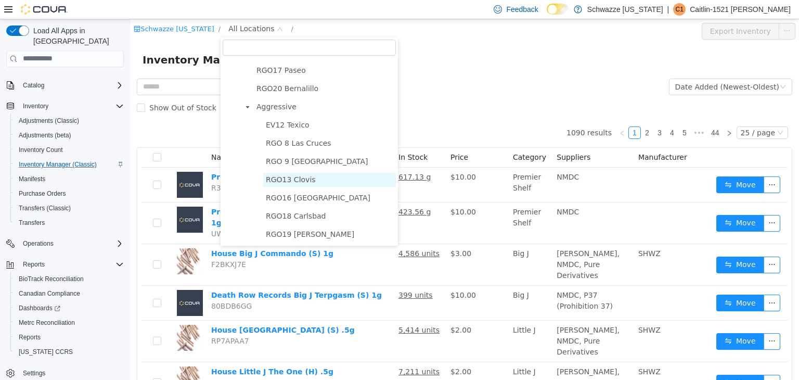 The width and height of the screenshot is (799, 380). I want to click on span: RGO16 Alamogordo, so click(199, 178).